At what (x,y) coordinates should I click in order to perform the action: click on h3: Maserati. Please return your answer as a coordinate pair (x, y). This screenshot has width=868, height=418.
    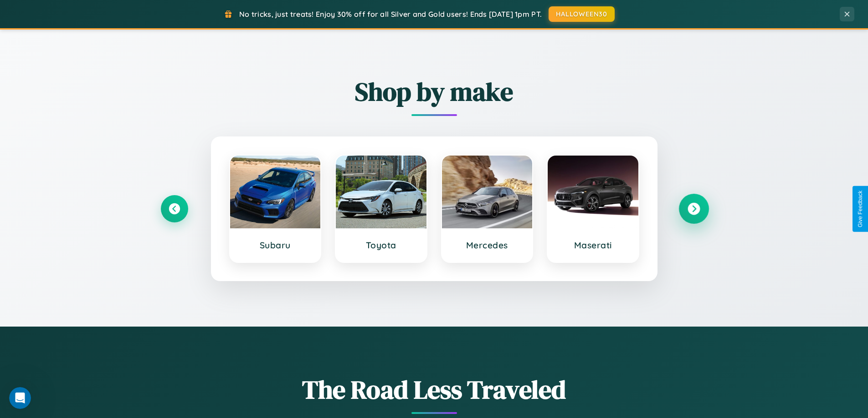
    Looking at the image, I should click on (593, 245).